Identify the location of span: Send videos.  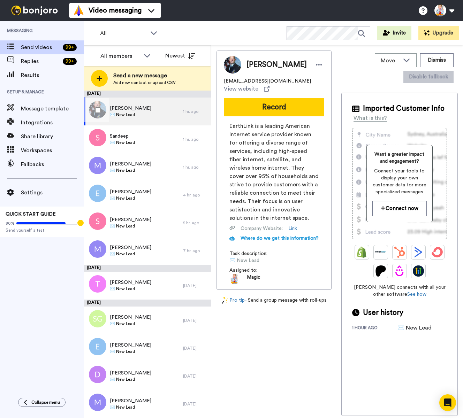
(40, 47).